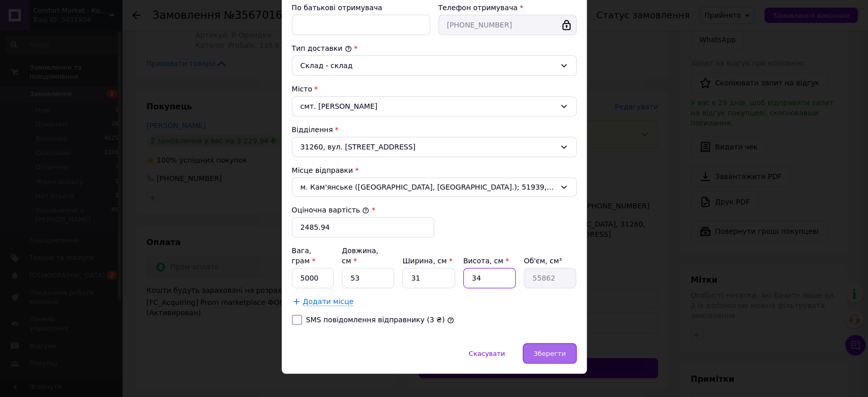  What do you see at coordinates (375, 320) in the screenshot?
I see `label: SMS повідомлення відправнику (3 ₴)` at bounding box center [375, 320].